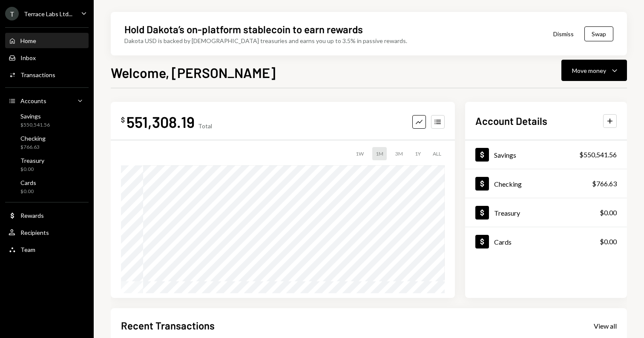  I want to click on div: Team, so click(28, 249).